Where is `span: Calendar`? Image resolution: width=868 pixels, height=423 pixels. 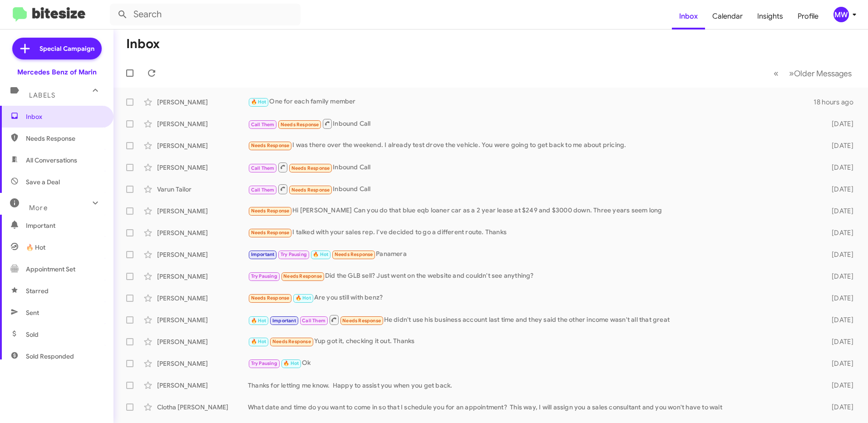
span: Calendar is located at coordinates (728, 16).